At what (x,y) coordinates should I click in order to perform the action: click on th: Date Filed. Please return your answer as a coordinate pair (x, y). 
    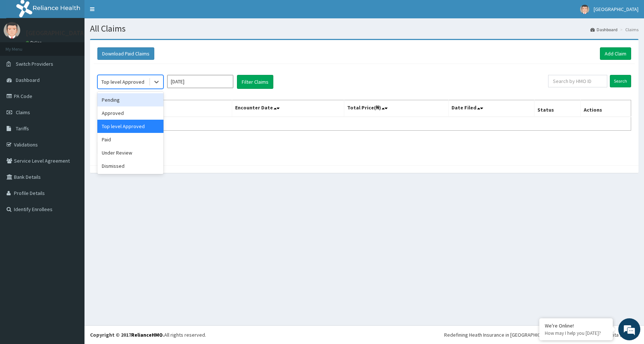
    Looking at the image, I should click on (491, 109).